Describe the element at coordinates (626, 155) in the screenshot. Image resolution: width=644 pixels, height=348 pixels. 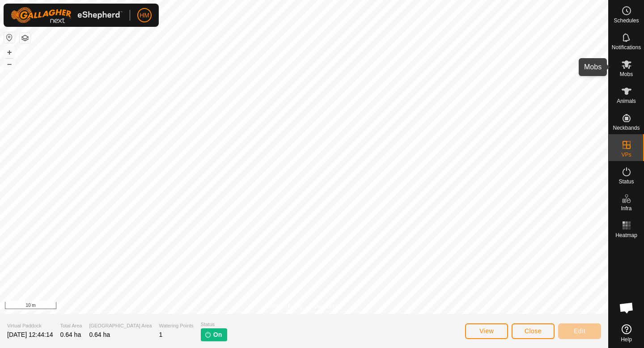
I see `span: VPs` at that location.